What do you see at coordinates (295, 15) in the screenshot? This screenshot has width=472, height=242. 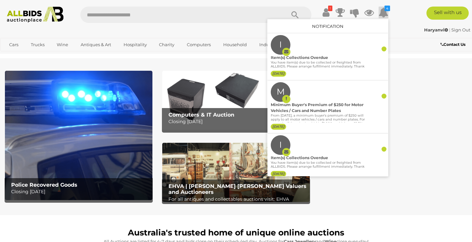 I see `button: Search` at bounding box center [295, 15].